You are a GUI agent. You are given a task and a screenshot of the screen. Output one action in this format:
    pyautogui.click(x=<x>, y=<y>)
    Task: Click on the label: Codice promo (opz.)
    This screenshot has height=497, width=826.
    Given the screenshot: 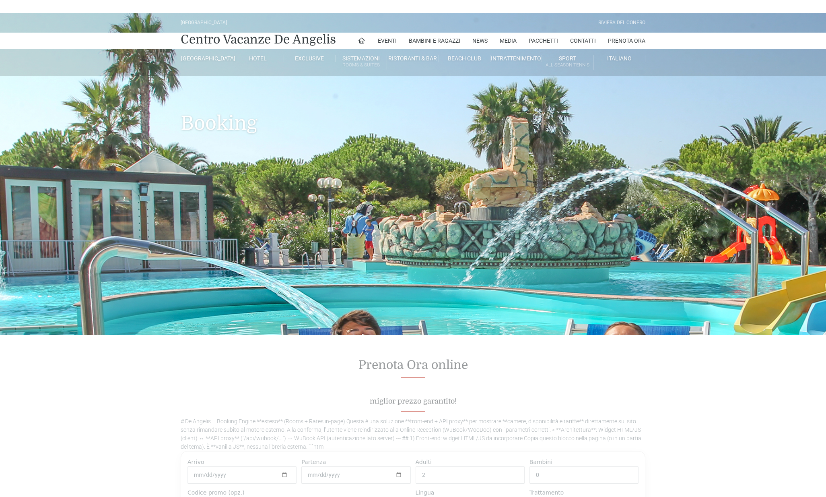 What is the action you would take?
    pyautogui.click(x=216, y=492)
    